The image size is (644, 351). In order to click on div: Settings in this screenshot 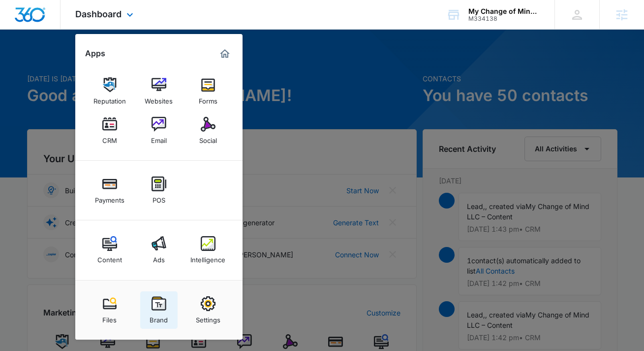, I will do `click(208, 317)`.